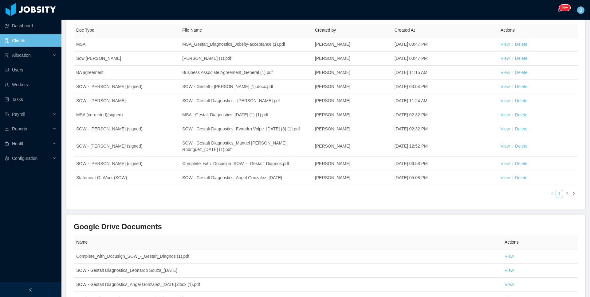 This screenshot has height=297, width=590. I want to click on a: 2, so click(566, 194).